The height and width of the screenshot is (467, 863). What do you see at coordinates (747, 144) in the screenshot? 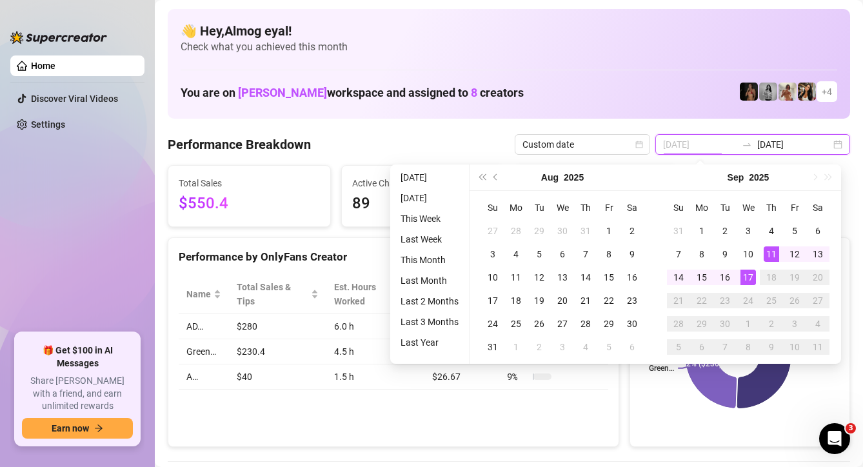
I see `span: swap-right` at bounding box center [747, 144].